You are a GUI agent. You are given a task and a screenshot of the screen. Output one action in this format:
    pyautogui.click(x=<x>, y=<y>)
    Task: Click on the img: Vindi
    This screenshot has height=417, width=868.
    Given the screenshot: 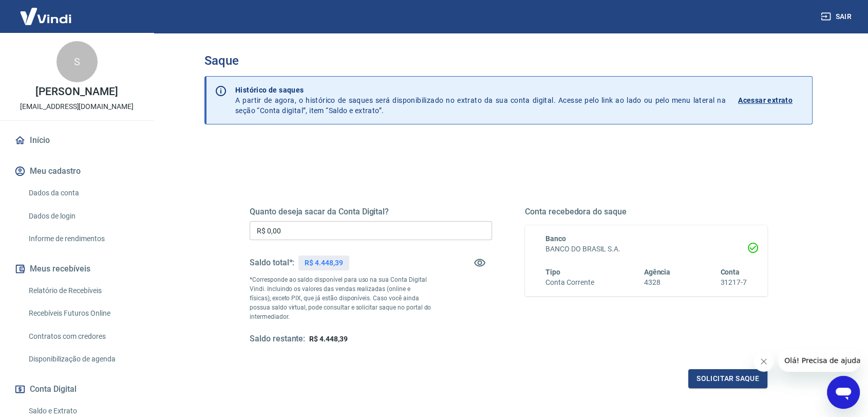 What is the action you would take?
    pyautogui.click(x=46, y=16)
    